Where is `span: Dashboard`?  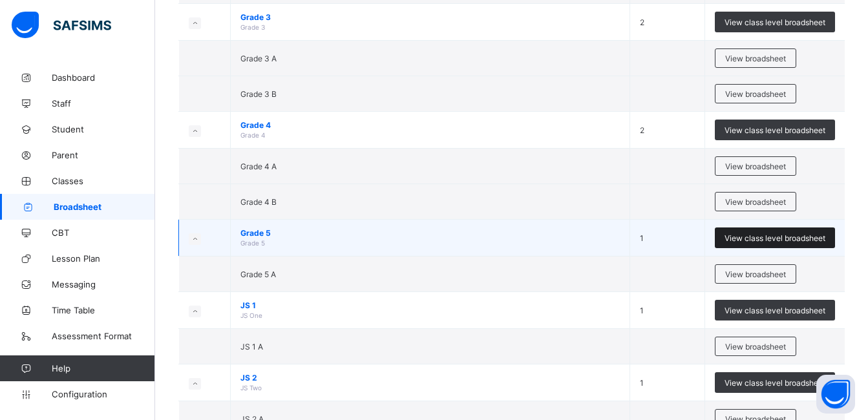 span: Dashboard is located at coordinates (103, 78).